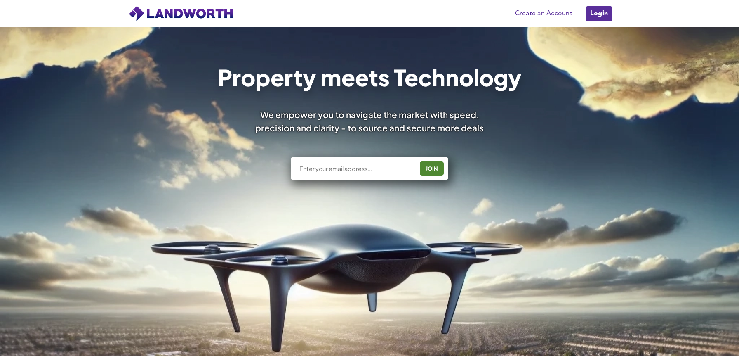 This screenshot has width=739, height=356. Describe the element at coordinates (356, 168) in the screenshot. I see `input: Enter your email address...` at that location.